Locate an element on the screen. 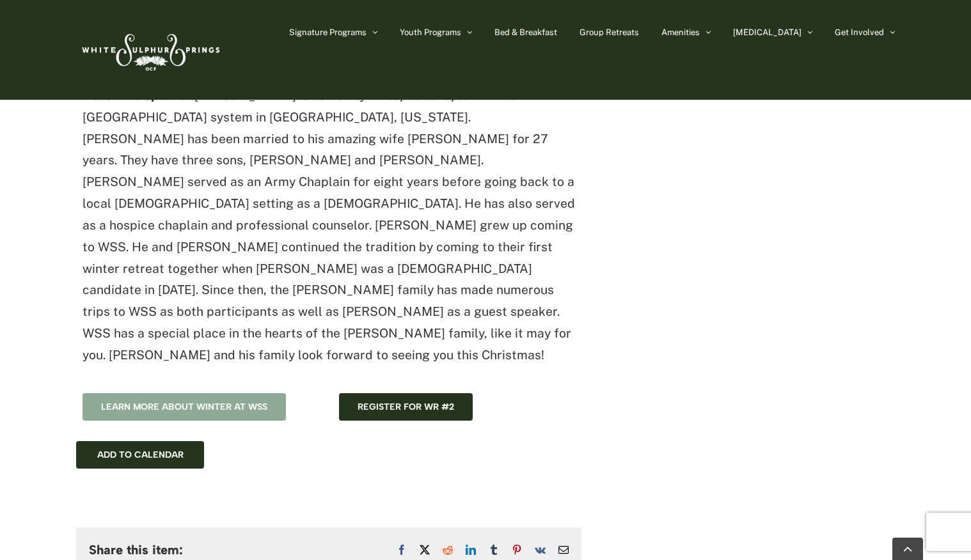 The height and width of the screenshot is (560, 971). a: Register for WR #2 is located at coordinates (406, 407).